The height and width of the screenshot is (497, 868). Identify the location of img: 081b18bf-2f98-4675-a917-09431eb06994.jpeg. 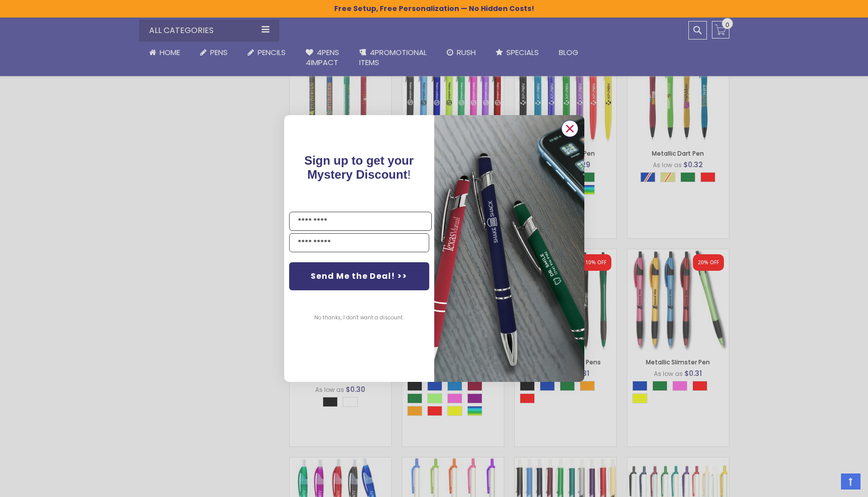
(509, 248).